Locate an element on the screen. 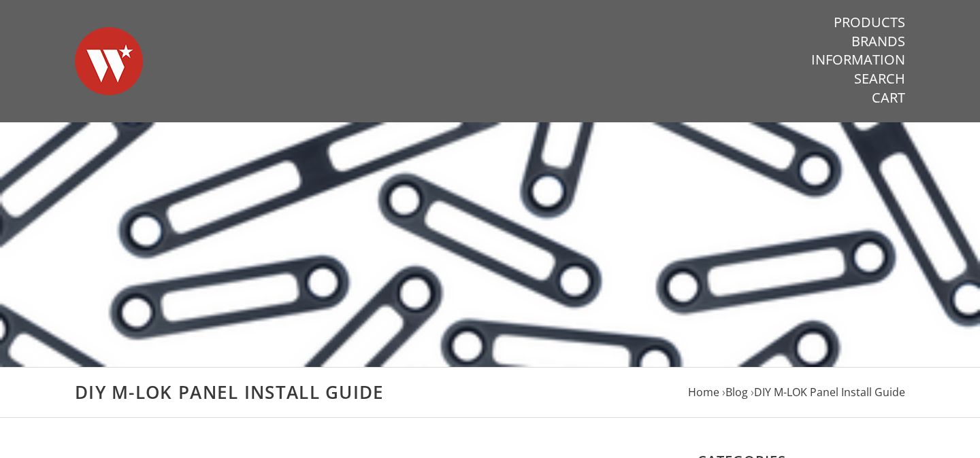  span: Home is located at coordinates (704, 392).